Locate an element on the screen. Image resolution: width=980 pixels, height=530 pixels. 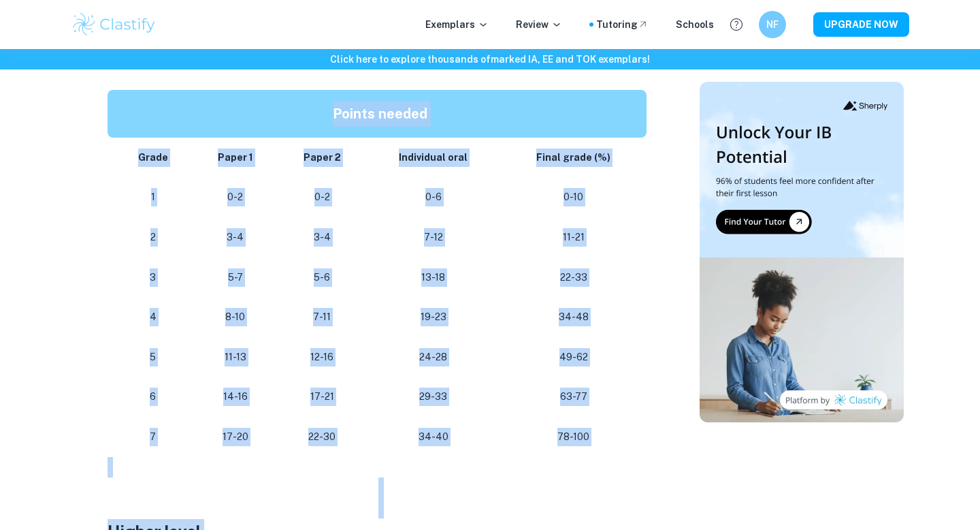
a: Schools is located at coordinates (695, 24).